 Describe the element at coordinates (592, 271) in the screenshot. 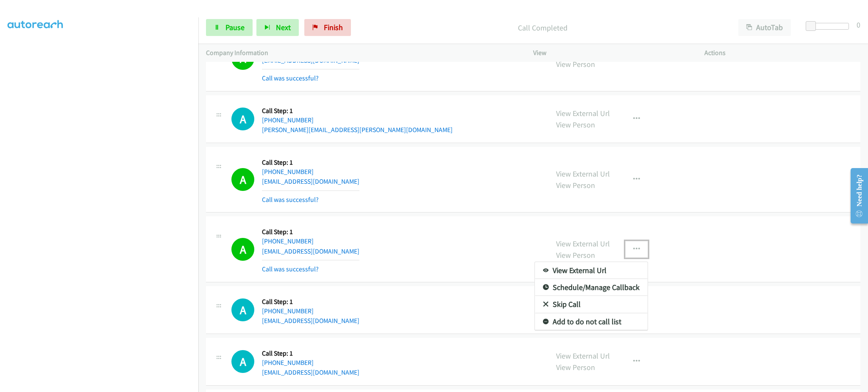

I see `a: View External Url` at that location.